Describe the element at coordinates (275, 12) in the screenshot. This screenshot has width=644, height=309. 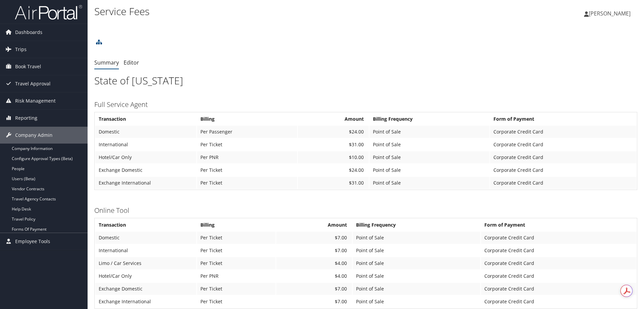
I see `h1: Service Fees` at that location.